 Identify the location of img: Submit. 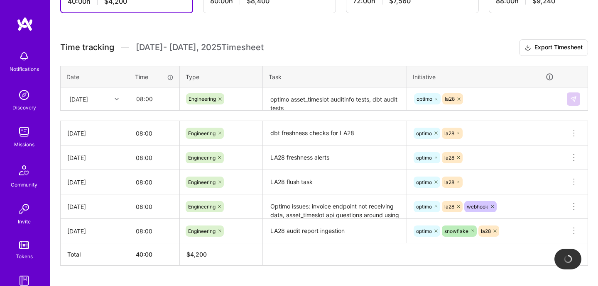
(573, 99).